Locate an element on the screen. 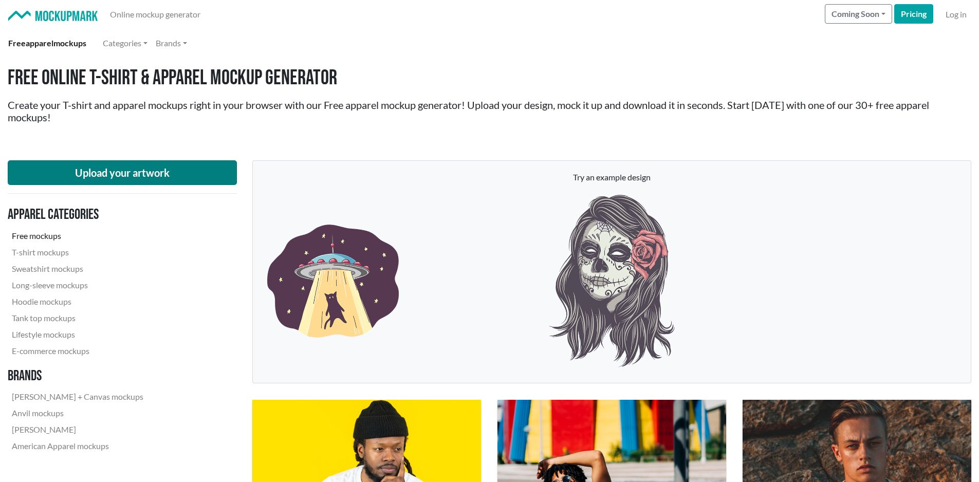 This screenshot has width=979, height=482. a: Anvil mockups is located at coordinates (78, 413).